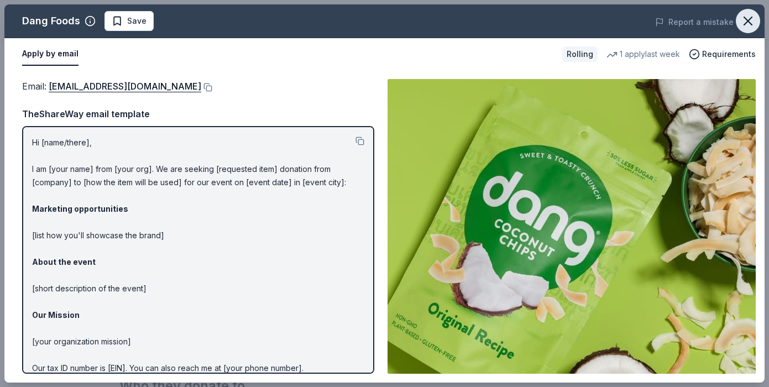 Image resolution: width=769 pixels, height=387 pixels. I want to click on span: Requirements, so click(729, 54).